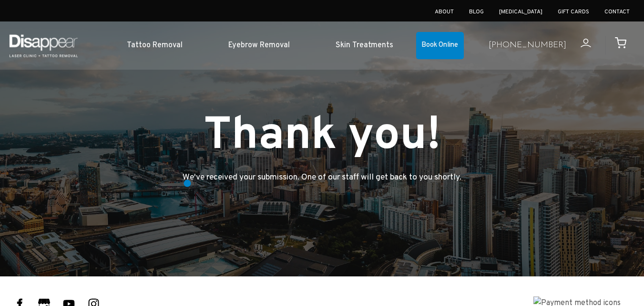 The height and width of the screenshot is (306, 644). Describe the element at coordinates (440, 46) in the screenshot. I see `a: Book Online` at that location.